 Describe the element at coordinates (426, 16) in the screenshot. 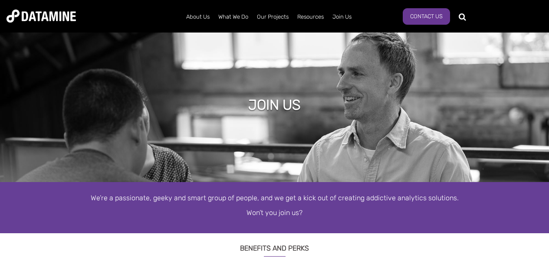

I see `a: Contact Us` at that location.